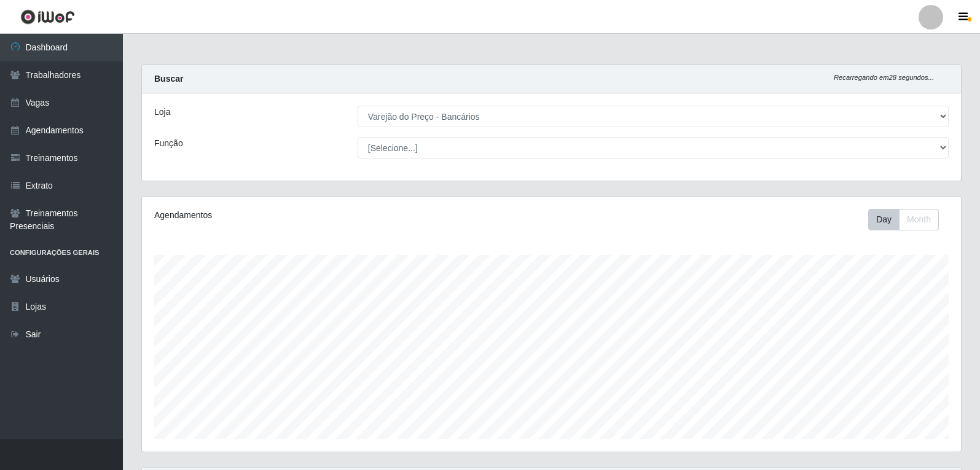 This screenshot has width=980, height=470. I want to click on button: Day, so click(884, 220).